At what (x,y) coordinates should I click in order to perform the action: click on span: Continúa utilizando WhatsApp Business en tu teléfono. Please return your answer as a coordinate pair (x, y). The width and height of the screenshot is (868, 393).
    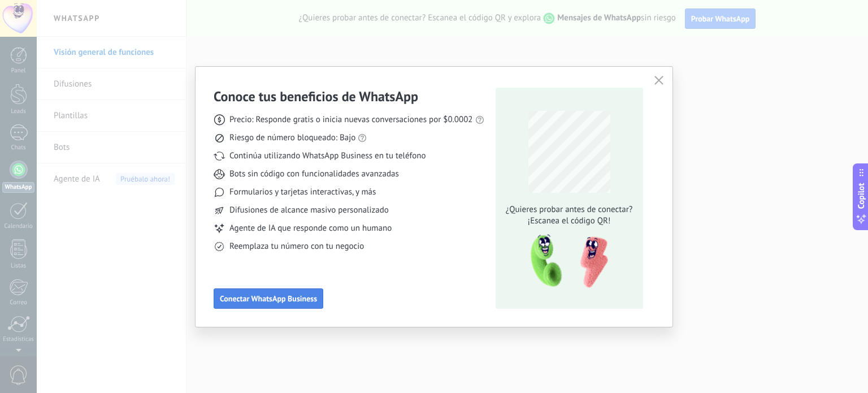
    Looking at the image, I should click on (327, 156).